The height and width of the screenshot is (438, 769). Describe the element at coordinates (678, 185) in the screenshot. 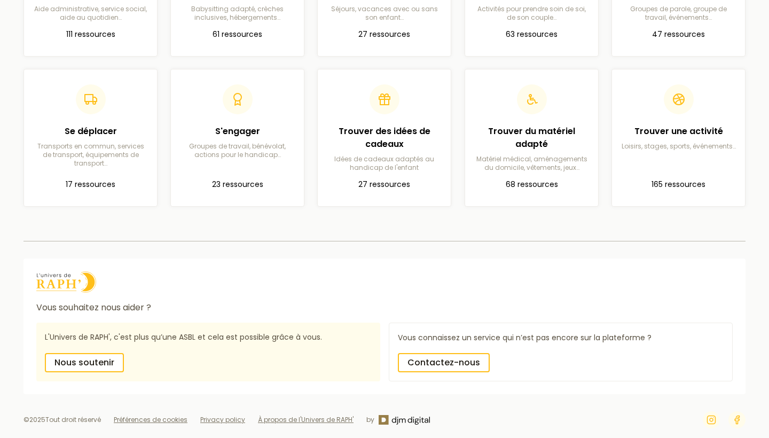

I see `p: 165 ressources` at that location.